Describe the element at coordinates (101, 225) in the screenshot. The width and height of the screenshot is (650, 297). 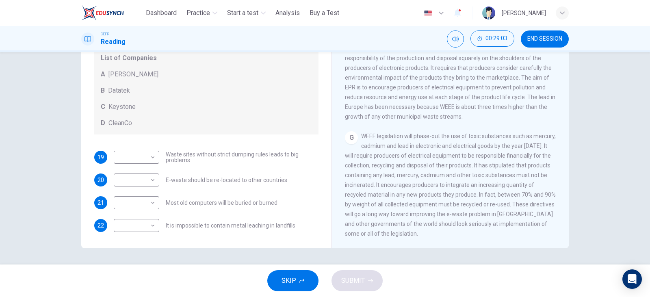
I see `span: 22` at that location.